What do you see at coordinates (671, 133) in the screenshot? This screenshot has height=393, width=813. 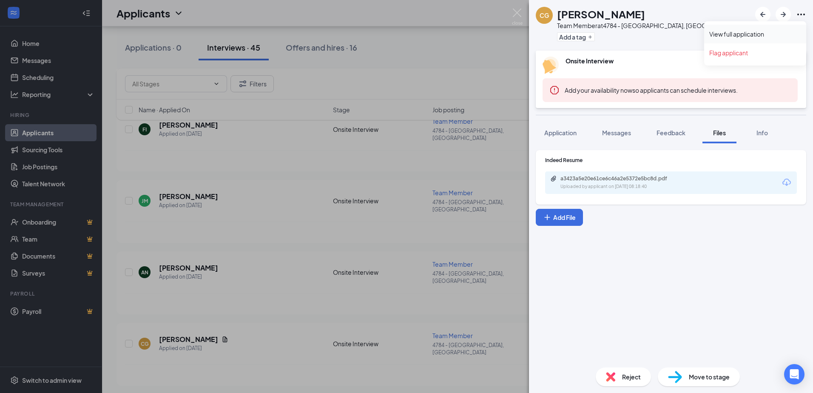 I see `span: Feedback` at bounding box center [671, 133].